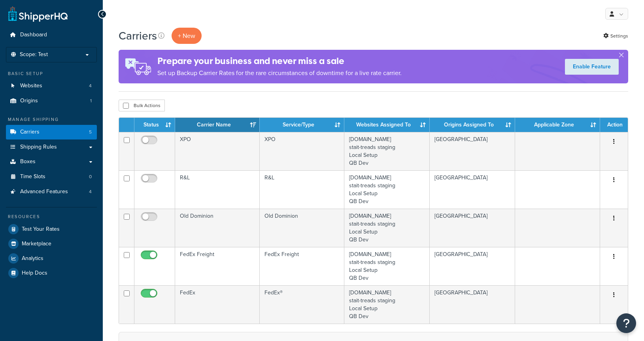 Image resolution: width=644 pixels, height=341 pixels. Describe the element at coordinates (52, 147) in the screenshot. I see `li: Shipping Rules` at that location.